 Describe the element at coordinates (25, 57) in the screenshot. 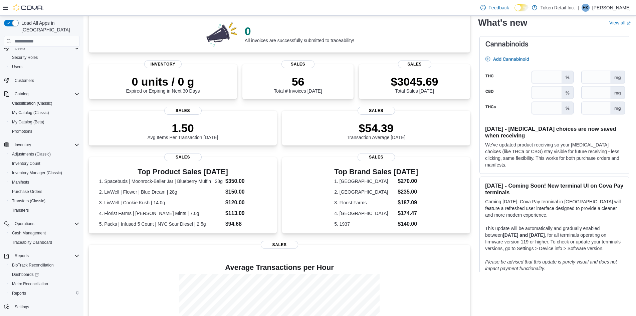

I see `a: Security Roles` at that location.